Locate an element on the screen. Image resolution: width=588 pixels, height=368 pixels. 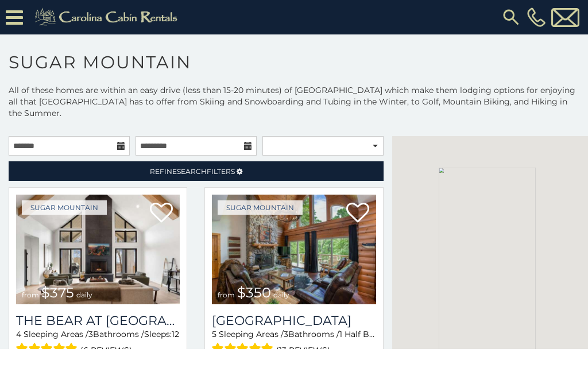
img: Khaki-logo.png is located at coordinates (108, 17).